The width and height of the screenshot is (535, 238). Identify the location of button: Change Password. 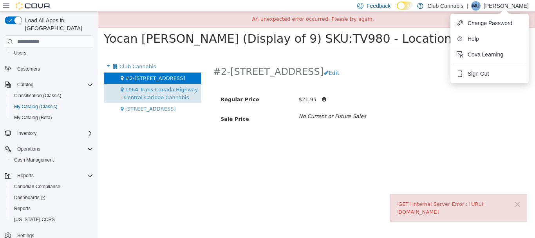
(490, 23).